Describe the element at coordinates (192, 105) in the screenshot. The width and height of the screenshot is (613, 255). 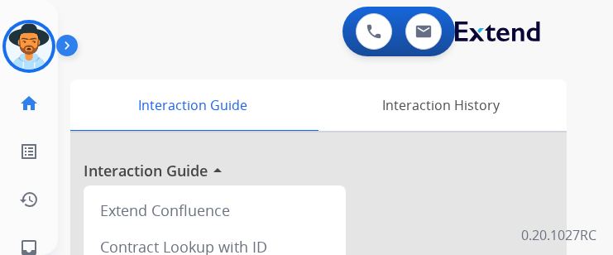
I see `div: Interaction Guide` at that location.